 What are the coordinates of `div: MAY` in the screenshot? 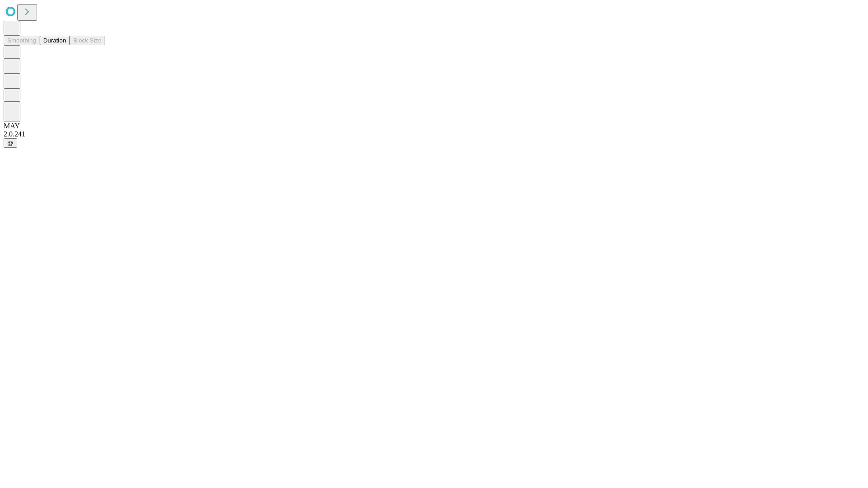 It's located at (434, 126).